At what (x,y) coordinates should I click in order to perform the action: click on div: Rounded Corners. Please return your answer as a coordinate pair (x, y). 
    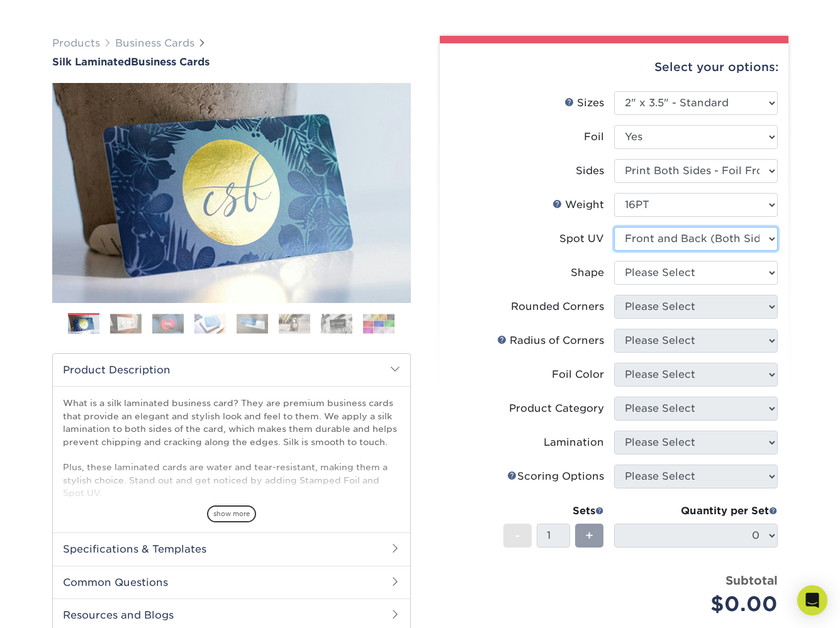
    Looking at the image, I should click on (558, 307).